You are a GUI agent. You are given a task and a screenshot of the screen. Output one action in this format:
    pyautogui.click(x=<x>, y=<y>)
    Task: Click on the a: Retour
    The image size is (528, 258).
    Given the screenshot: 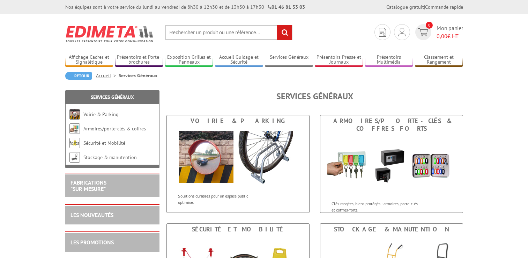 What is the action you would take?
    pyautogui.click(x=79, y=76)
    